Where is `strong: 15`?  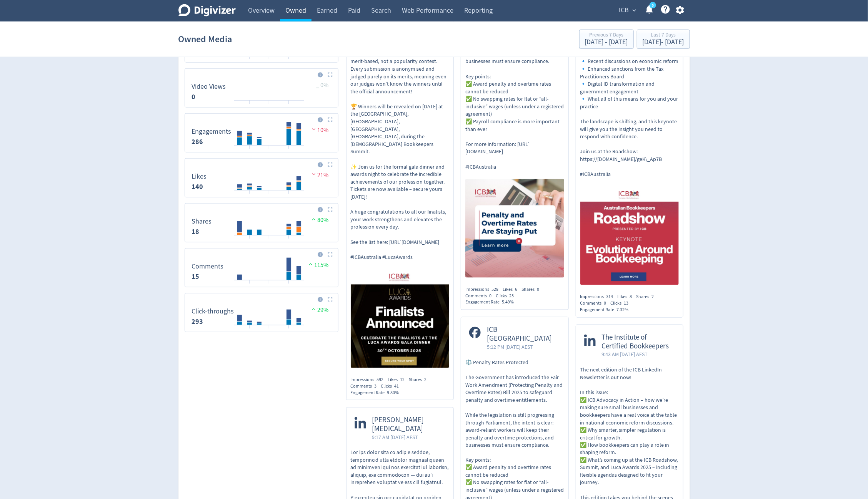
strong: 15 is located at coordinates (196, 277).